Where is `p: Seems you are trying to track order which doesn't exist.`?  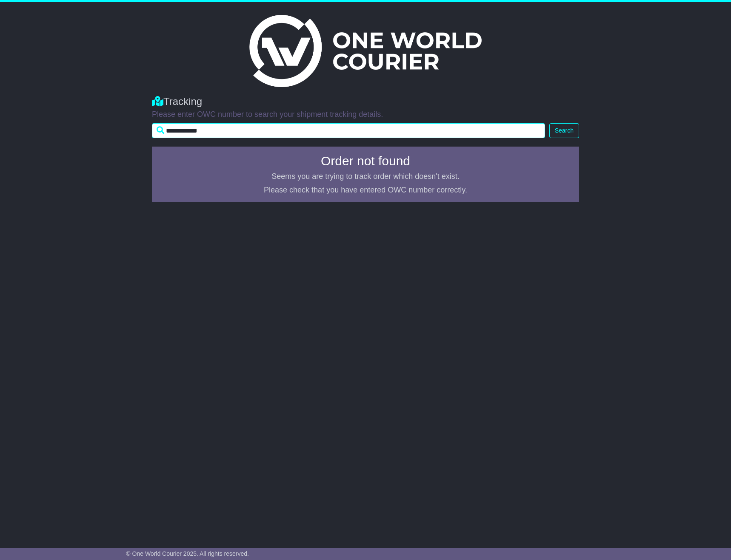
p: Seems you are trying to track order which doesn't exist. is located at coordinates (365, 176).